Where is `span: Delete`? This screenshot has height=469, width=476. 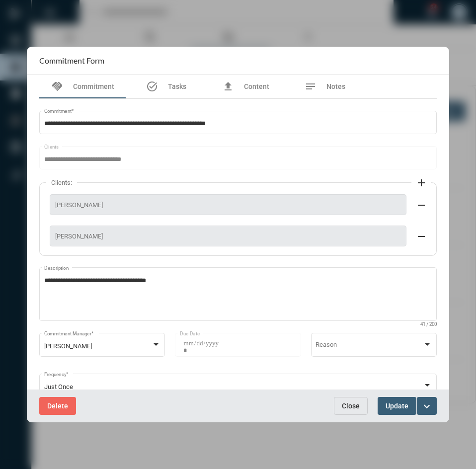 span: Delete is located at coordinates (58, 406).